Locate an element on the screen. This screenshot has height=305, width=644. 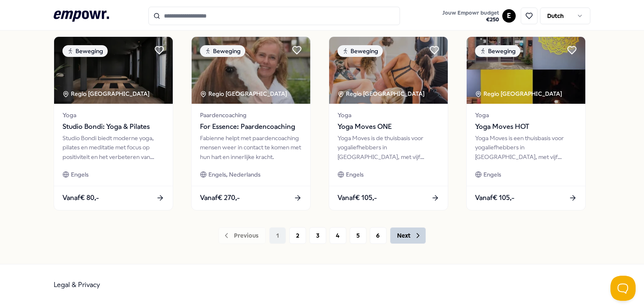
span: Vanaf € 270,- is located at coordinates (219, 198).